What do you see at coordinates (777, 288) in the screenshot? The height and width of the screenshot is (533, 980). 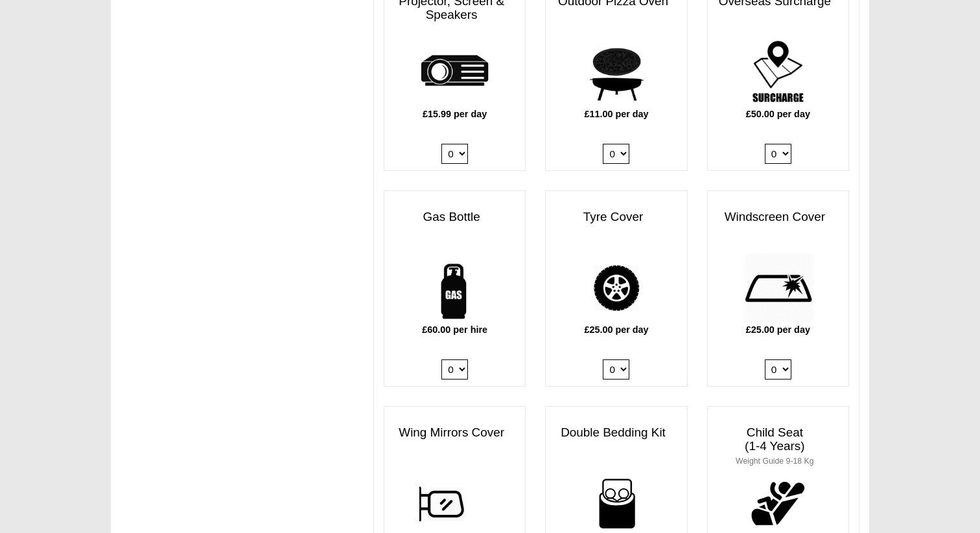 I see `img: windscreen.png` at bounding box center [777, 288].